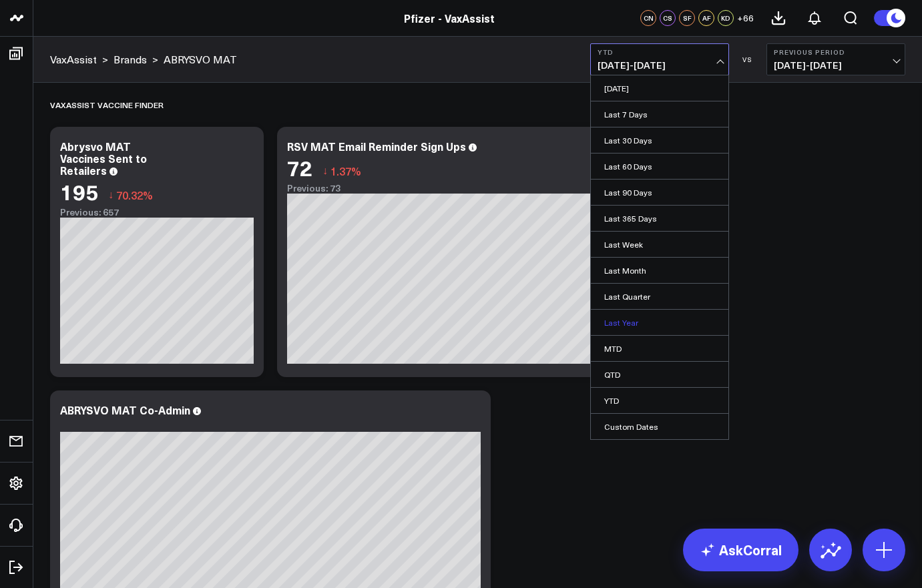 This screenshot has width=922, height=588. Describe the element at coordinates (125, 409) in the screenshot. I see `div: ABRYSVO MAT Co-Admin` at that location.